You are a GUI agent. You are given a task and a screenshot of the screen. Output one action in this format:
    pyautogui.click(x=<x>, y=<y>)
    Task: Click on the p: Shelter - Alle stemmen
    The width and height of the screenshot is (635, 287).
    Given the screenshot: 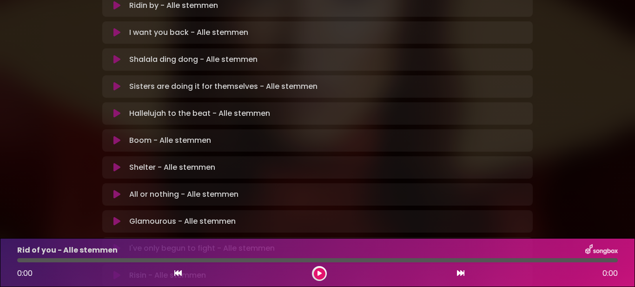 What is the action you would take?
    pyautogui.click(x=172, y=167)
    